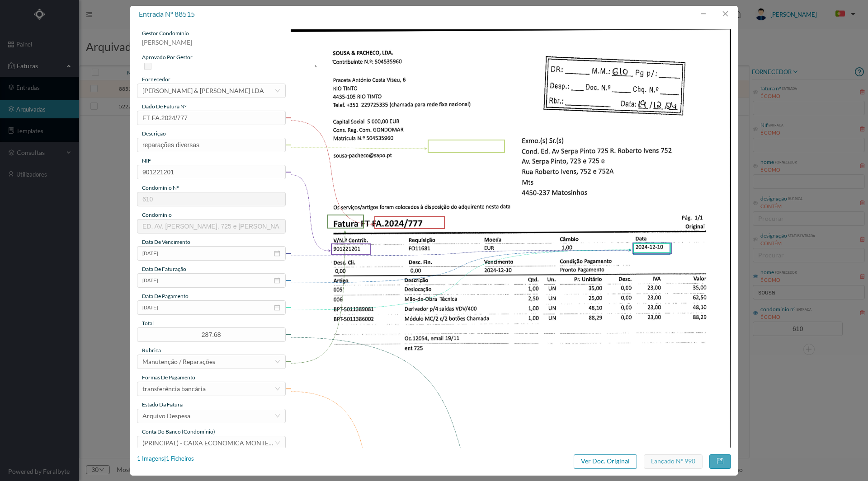  Describe the element at coordinates (154, 133) in the screenshot. I see `span: descrição` at that location.